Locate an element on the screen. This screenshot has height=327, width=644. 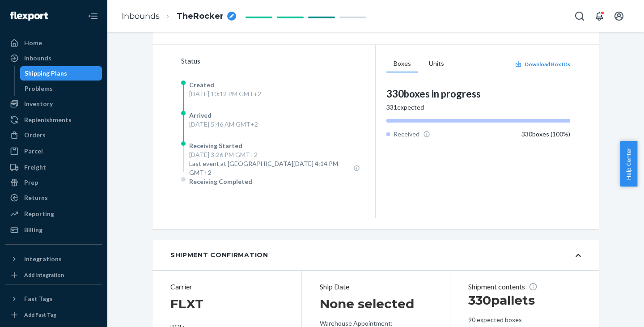
span: TheRocker is located at coordinates (200, 16).